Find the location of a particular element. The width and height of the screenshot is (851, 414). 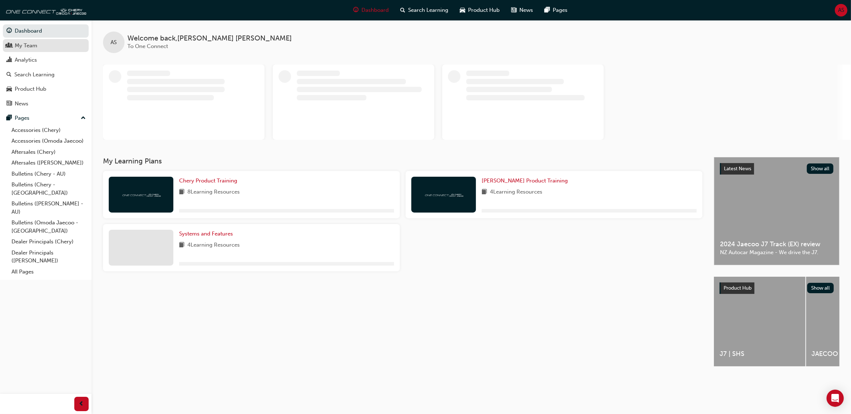

a: Systems and Features is located at coordinates (207, 234).